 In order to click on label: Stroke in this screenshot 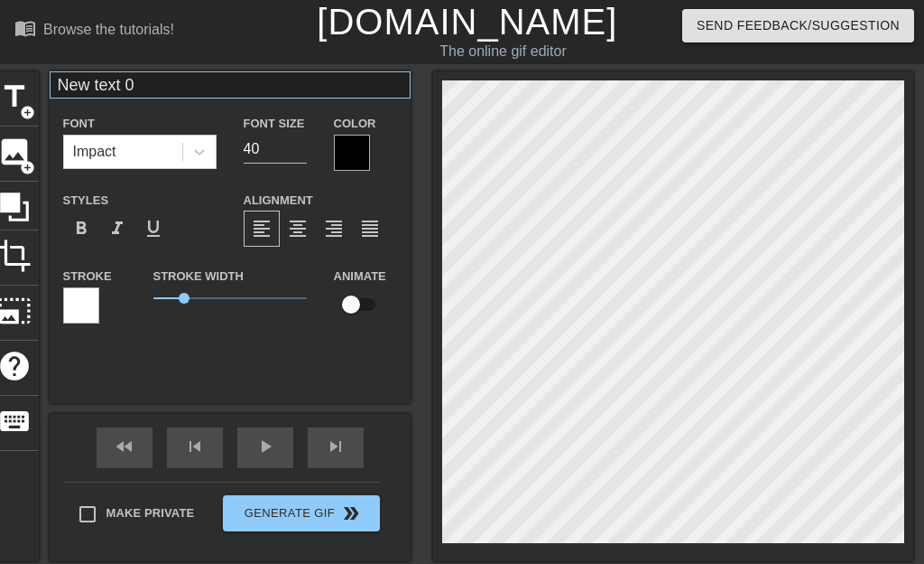, I will do `click(88, 277)`.